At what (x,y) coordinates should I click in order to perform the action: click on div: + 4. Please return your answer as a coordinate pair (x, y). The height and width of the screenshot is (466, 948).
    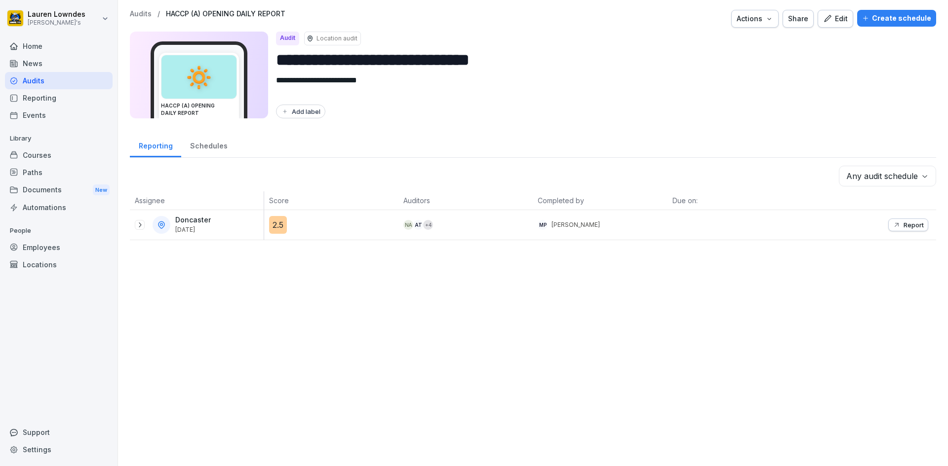
    Looking at the image, I should click on (428, 225).